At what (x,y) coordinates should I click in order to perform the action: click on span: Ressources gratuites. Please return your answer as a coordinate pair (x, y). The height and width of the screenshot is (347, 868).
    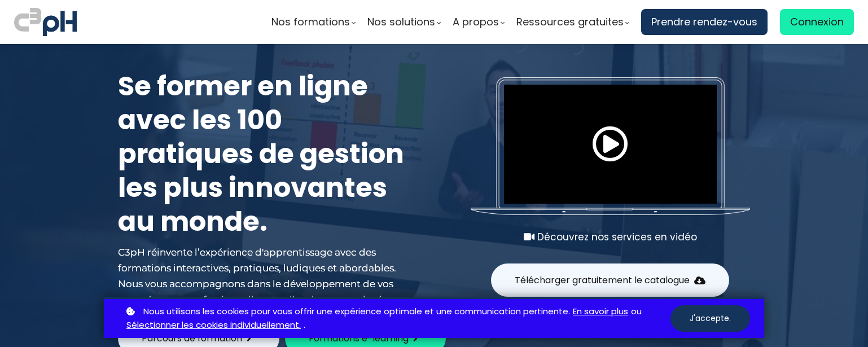
    Looking at the image, I should click on (570, 22).